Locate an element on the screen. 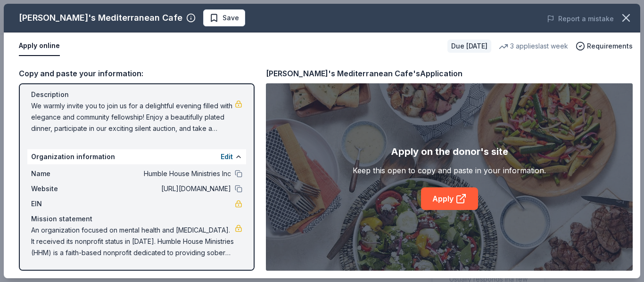  span: Name is located at coordinates (63, 173).